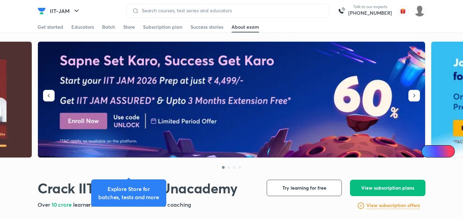  I want to click on a: Subscription plan, so click(162, 27).